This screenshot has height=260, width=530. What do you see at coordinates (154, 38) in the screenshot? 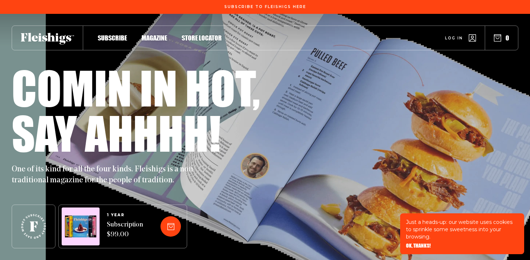
I see `span: Magazine` at bounding box center [154, 38].